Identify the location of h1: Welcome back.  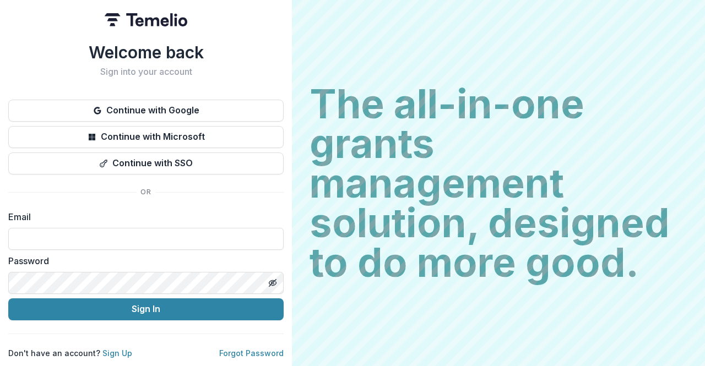
(146, 52).